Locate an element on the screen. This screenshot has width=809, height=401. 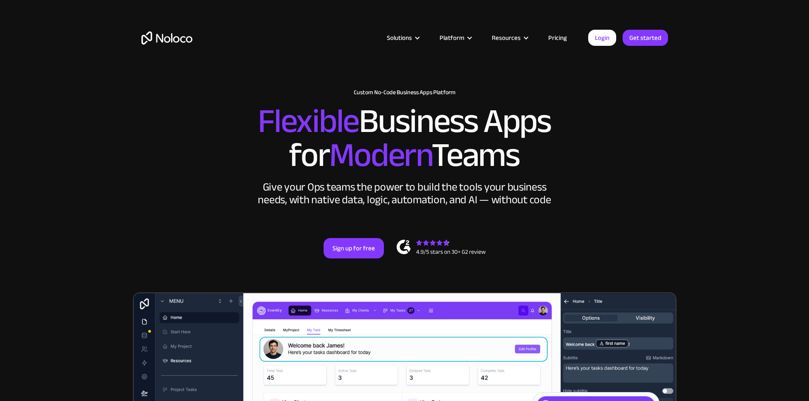
h2: Business Apps for Teams is located at coordinates (405, 138).